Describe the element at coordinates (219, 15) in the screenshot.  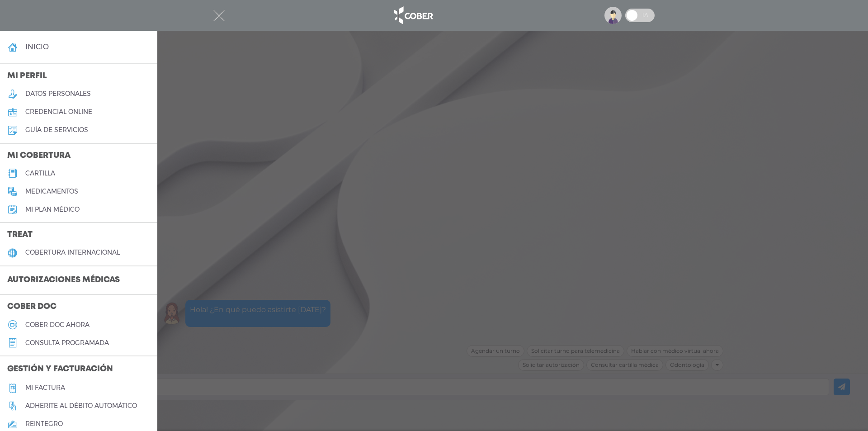
I see `img: Cober_menu-close-white.svg` at that location.